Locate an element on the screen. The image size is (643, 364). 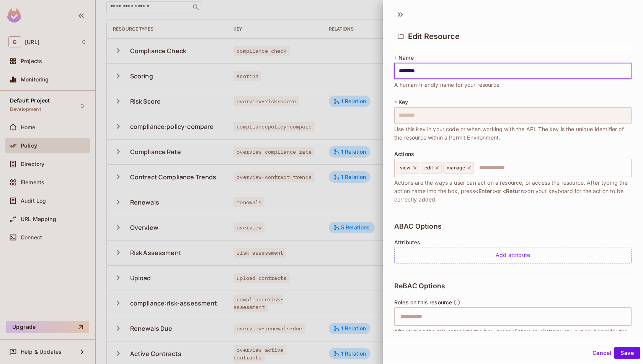
button: Cancel is located at coordinates (602, 353).